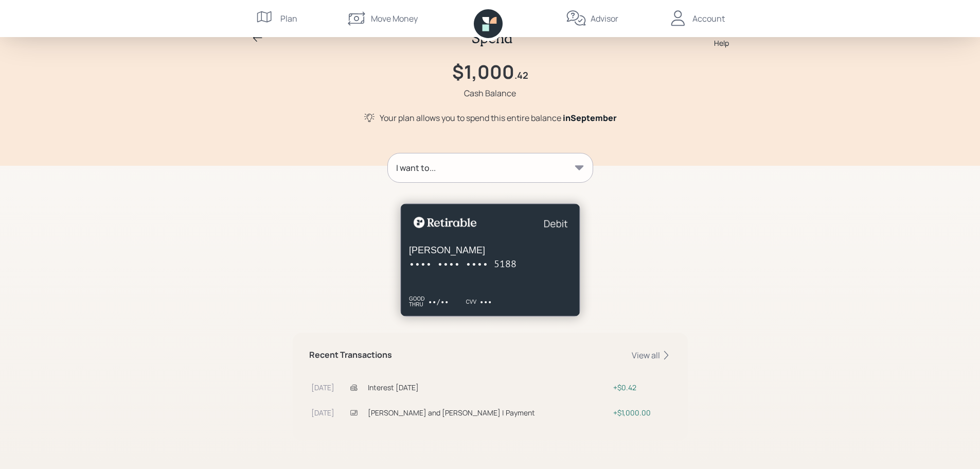 The height and width of the screenshot is (469, 980). Describe the element at coordinates (492, 38) in the screenshot. I see `h2: Spend` at that location.